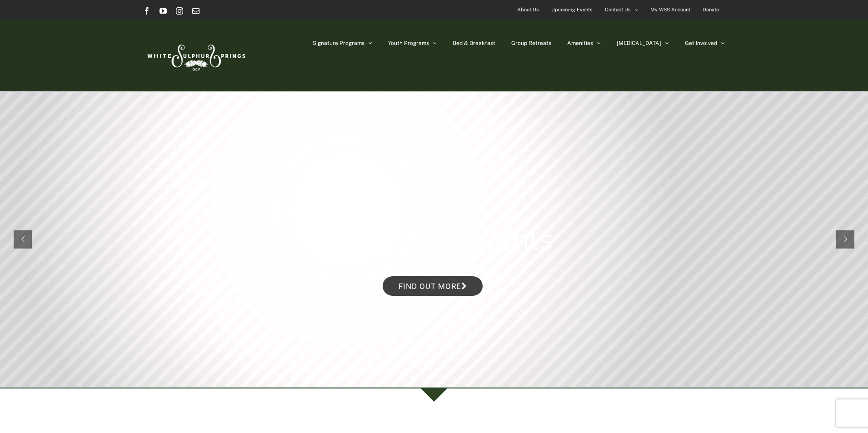  Describe the element at coordinates (528, 10) in the screenshot. I see `span: About Us` at that location.